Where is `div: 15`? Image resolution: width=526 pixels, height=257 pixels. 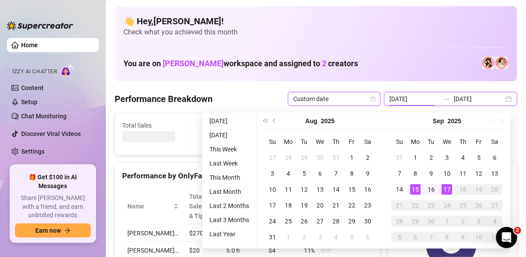
div: 15 is located at coordinates (352, 189).